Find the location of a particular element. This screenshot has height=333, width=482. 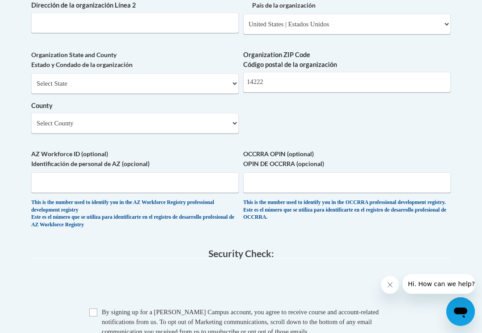

label: Organization State and County Estado y Condado de la organización is located at coordinates (135, 60).